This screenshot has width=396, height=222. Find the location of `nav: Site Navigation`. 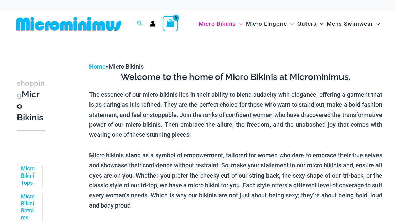

nav: Site Navigation is located at coordinates (289, 24).